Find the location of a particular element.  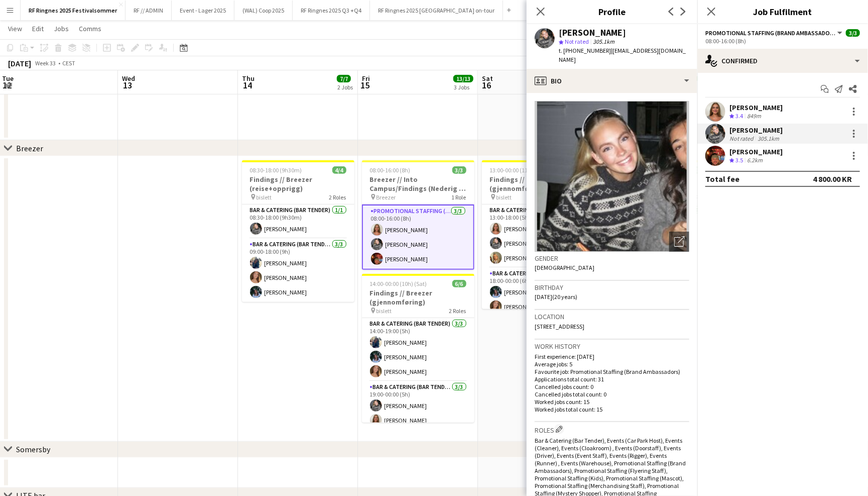

span: 13 is located at coordinates (127, 85).